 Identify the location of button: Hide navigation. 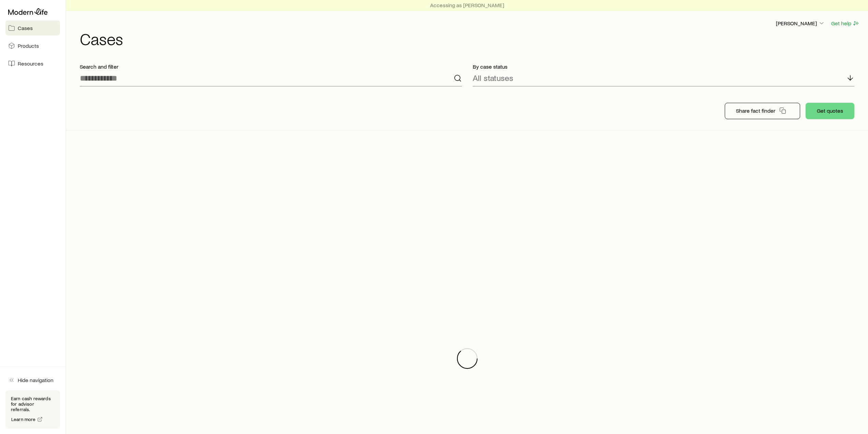
(33, 380).